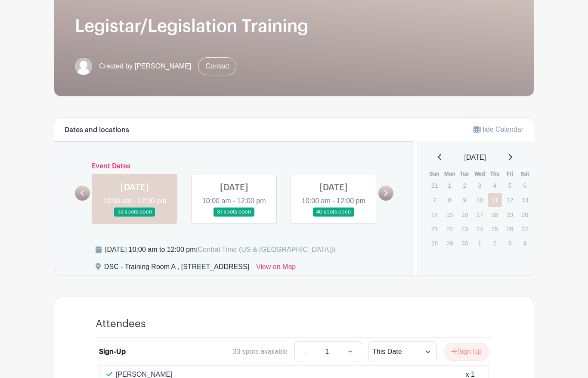 Image resolution: width=588 pixels, height=378 pixels. Describe the element at coordinates (510, 185) in the screenshot. I see `p: 5` at that location.